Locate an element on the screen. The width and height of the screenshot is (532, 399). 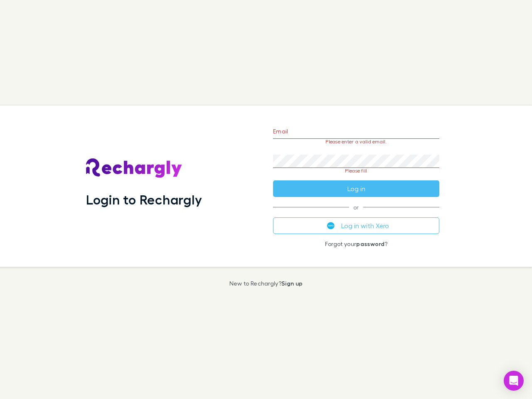
a: Sign up is located at coordinates (292, 283).